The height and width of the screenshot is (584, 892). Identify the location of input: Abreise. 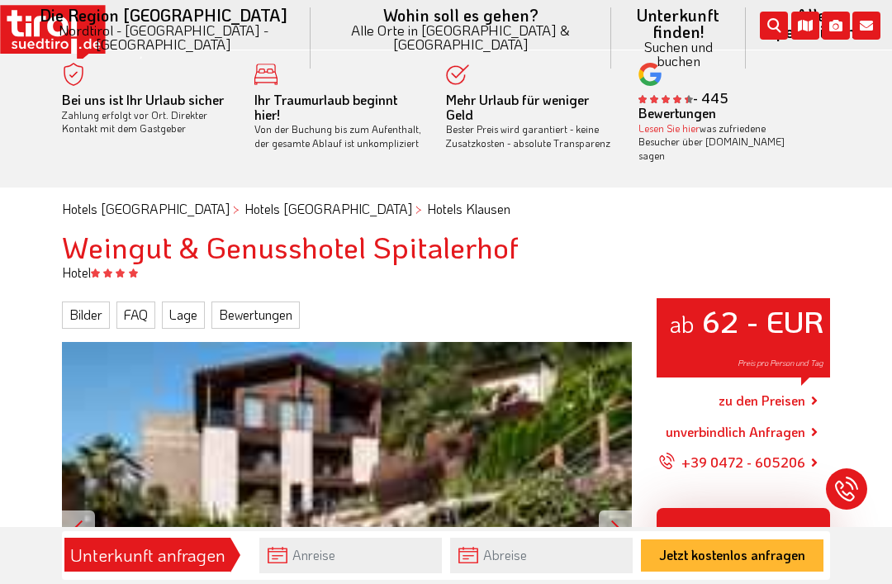
(541, 555).